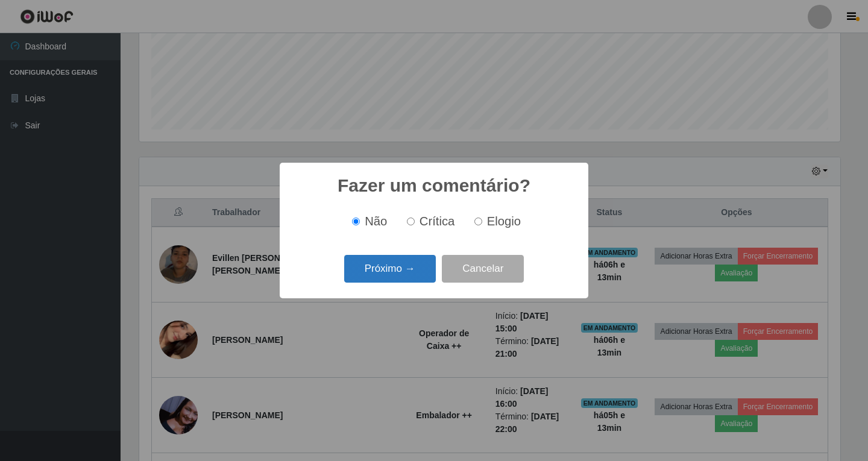  I want to click on span: Crítica, so click(437, 221).